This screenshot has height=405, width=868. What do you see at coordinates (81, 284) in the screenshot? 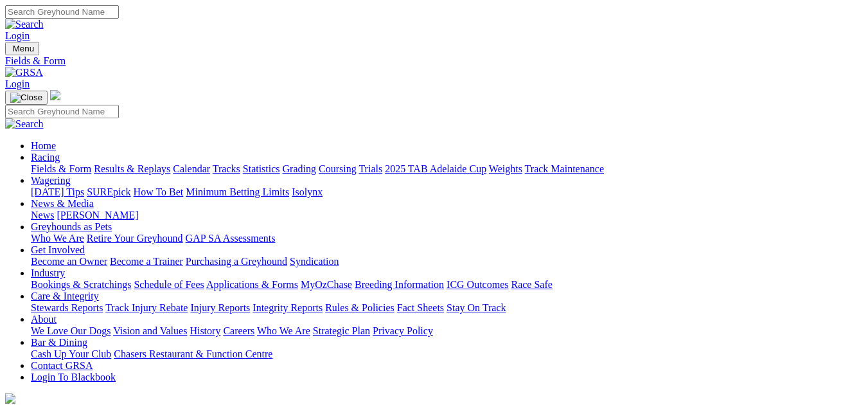
I see `a: Bookings & Scratchings` at bounding box center [81, 284].